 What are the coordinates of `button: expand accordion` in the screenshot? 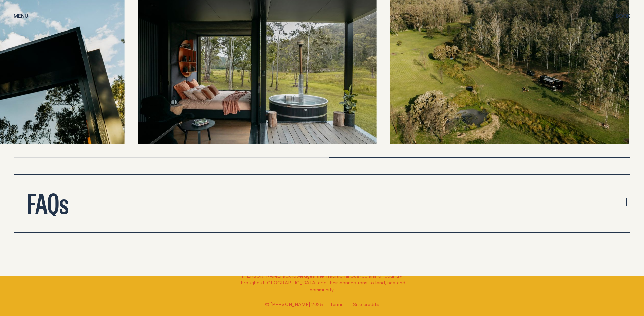 It's located at (322, 204).